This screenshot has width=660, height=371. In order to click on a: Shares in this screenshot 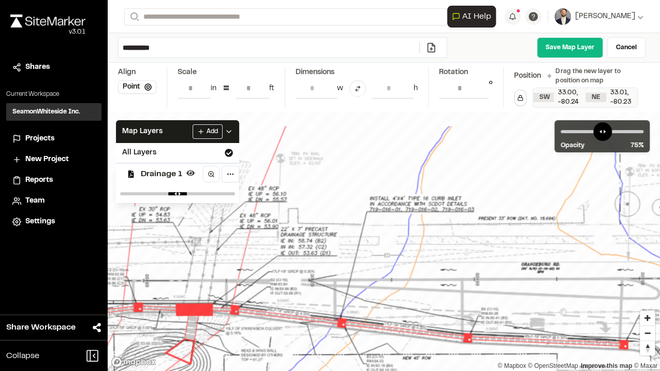, I will do `click(54, 67)`.